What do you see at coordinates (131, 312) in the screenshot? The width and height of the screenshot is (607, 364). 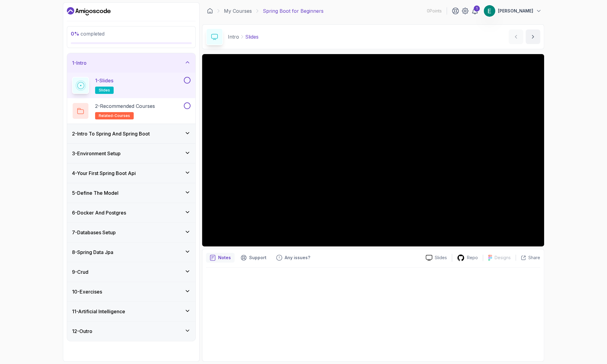 I see `button: 11-Artificial Intelligence` at bounding box center [131, 312].